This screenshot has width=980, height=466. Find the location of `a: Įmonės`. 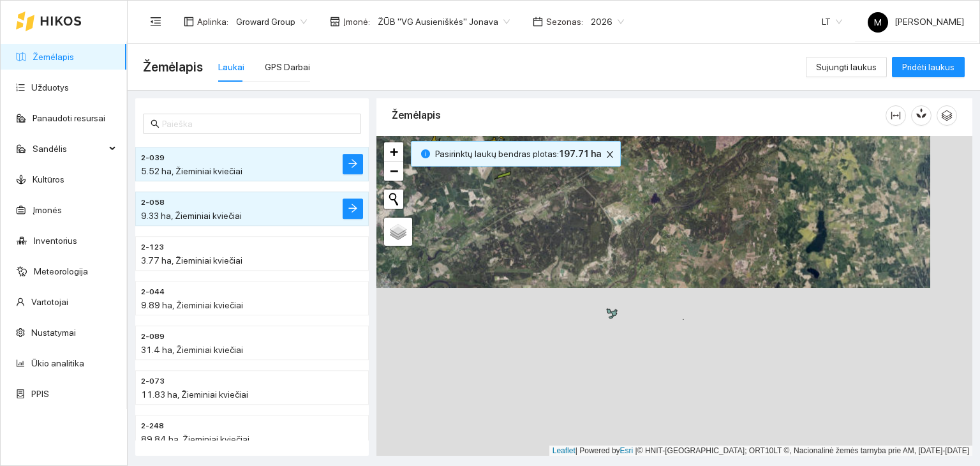

a: Įmonės is located at coordinates (47, 210).